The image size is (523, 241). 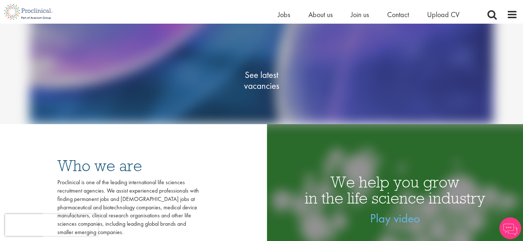 What do you see at coordinates (443, 15) in the screenshot?
I see `span: Upload CV` at bounding box center [443, 15].